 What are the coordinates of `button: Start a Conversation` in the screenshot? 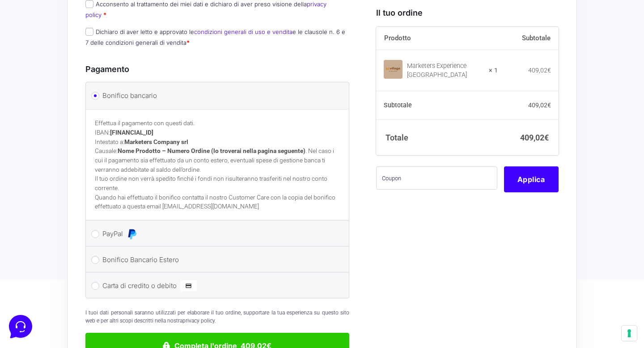 It's located at (90, 99).